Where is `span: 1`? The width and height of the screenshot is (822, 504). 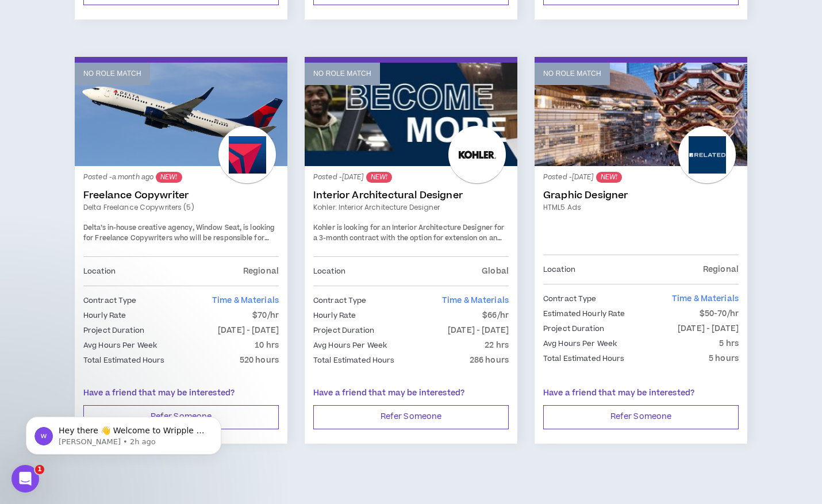
span: 1 is located at coordinates (40, 469).